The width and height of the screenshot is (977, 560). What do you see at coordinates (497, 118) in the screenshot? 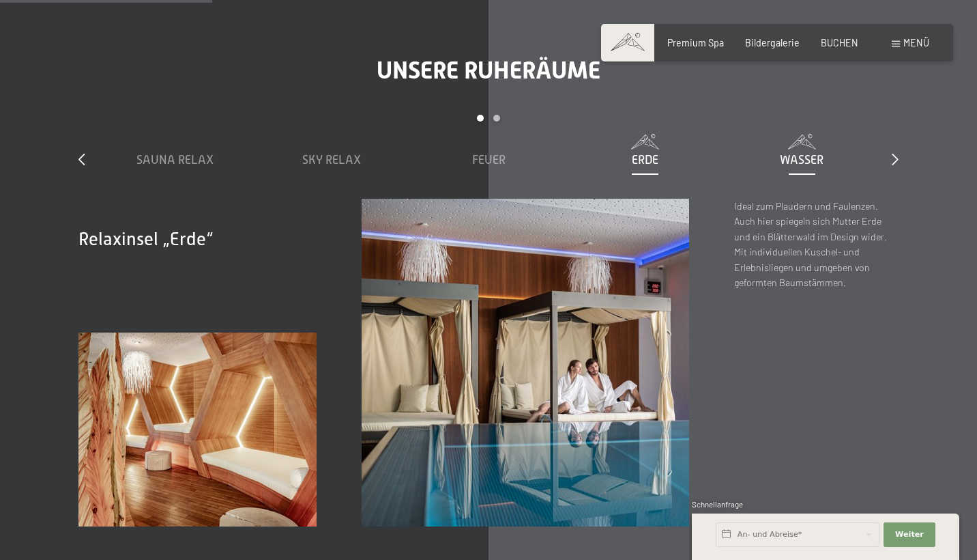
I see `div: Carousel Page 2` at bounding box center [497, 118].